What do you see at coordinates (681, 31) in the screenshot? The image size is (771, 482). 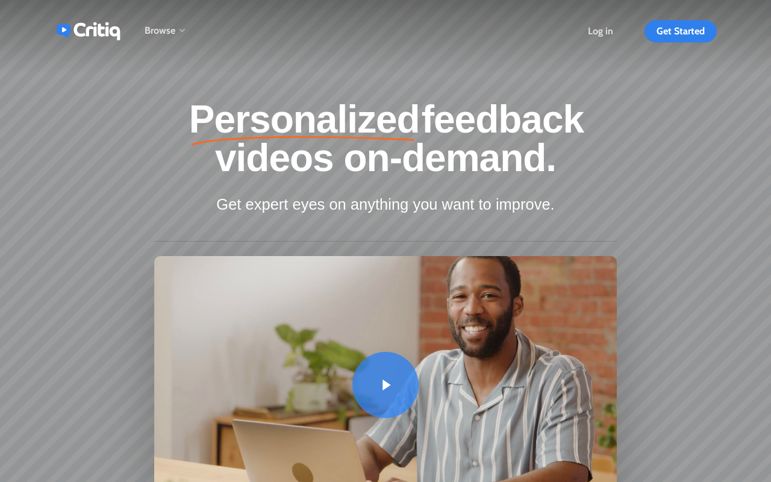 I see `a: Get Started` at bounding box center [681, 31].